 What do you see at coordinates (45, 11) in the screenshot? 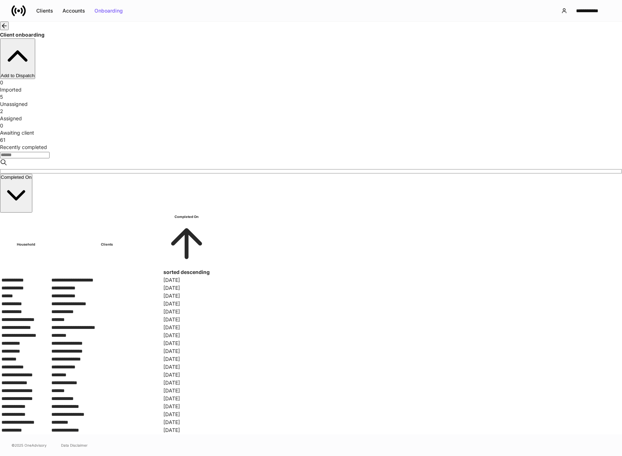
I see `div: Clients` at bounding box center [45, 11].